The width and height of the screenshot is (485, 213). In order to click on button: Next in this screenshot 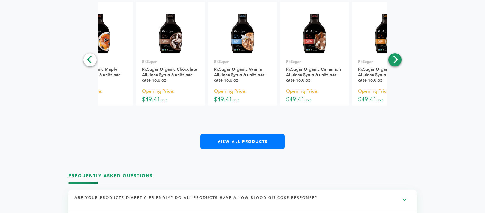, I will do `click(395, 60)`.